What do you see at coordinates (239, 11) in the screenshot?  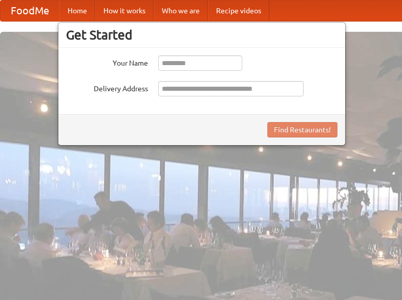 I see `a: Recipe videos` at bounding box center [239, 11].